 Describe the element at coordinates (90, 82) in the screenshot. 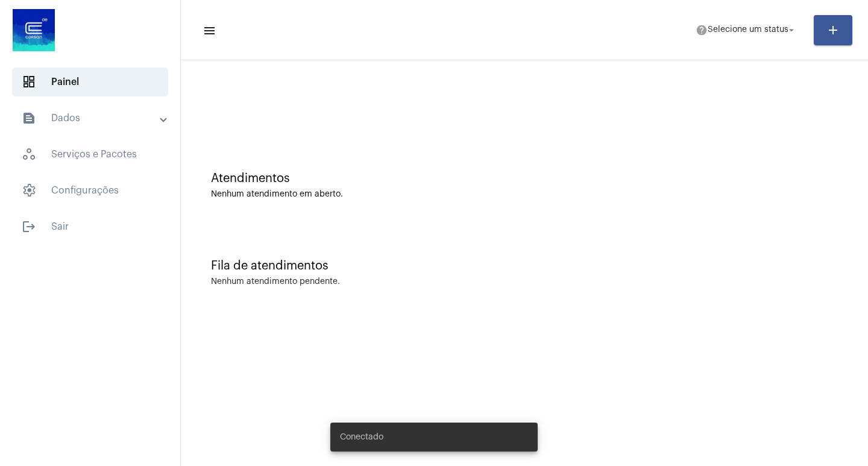

I see `span: Painel` at that location.